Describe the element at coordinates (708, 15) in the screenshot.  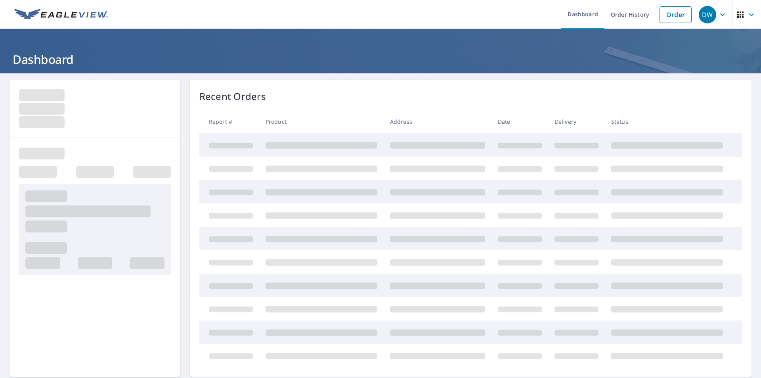
I see `div: DW` at that location.